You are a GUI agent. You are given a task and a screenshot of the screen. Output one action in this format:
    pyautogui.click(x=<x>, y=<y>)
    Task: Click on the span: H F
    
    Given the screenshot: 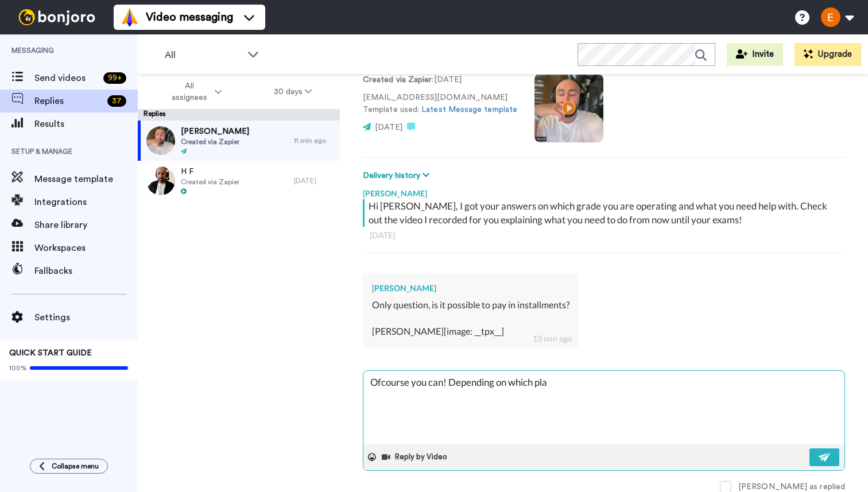 What is the action you would take?
    pyautogui.click(x=210, y=171)
    